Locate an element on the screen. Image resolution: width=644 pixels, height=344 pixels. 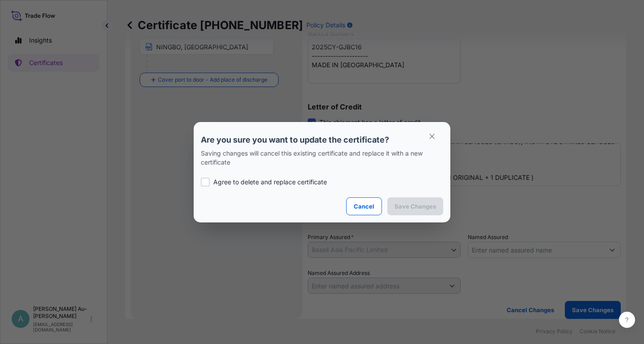
p: Cancel is located at coordinates (364, 206).